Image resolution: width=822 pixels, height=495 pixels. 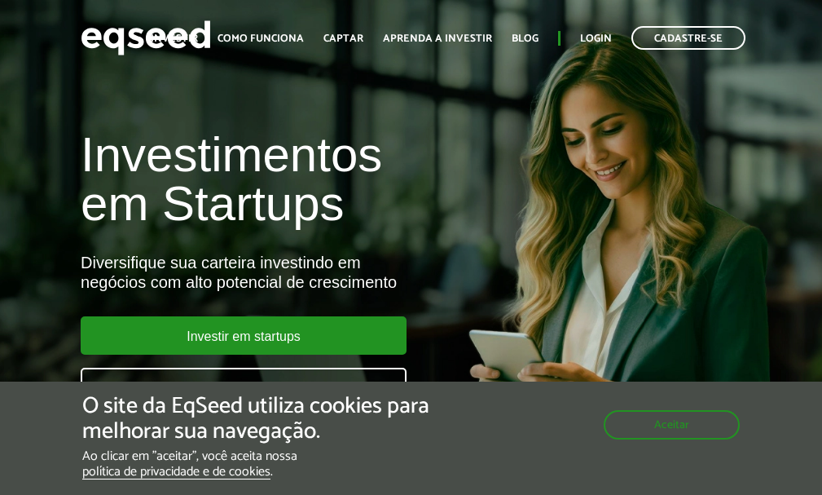 What do you see at coordinates (244, 335) in the screenshot?
I see `a: Investir em startups` at bounding box center [244, 335].